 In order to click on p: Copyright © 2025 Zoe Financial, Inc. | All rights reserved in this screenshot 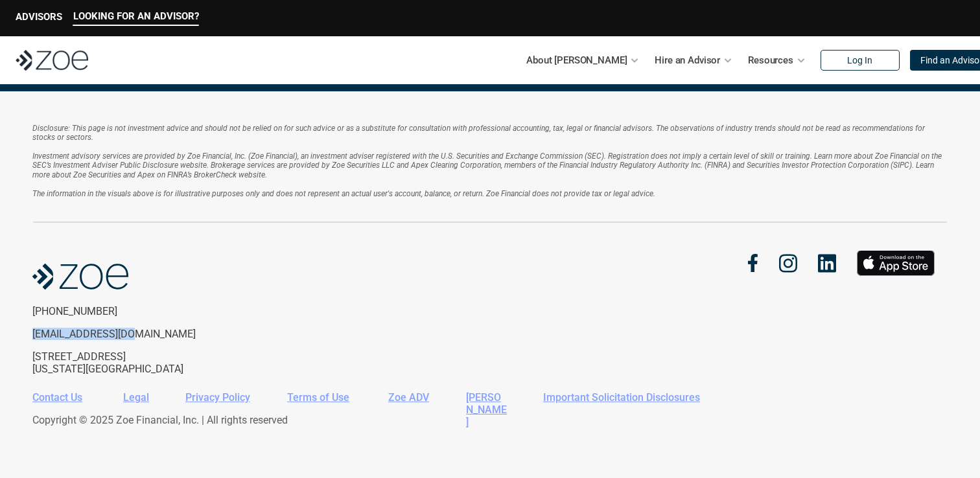, I will do `click(485, 420)`.